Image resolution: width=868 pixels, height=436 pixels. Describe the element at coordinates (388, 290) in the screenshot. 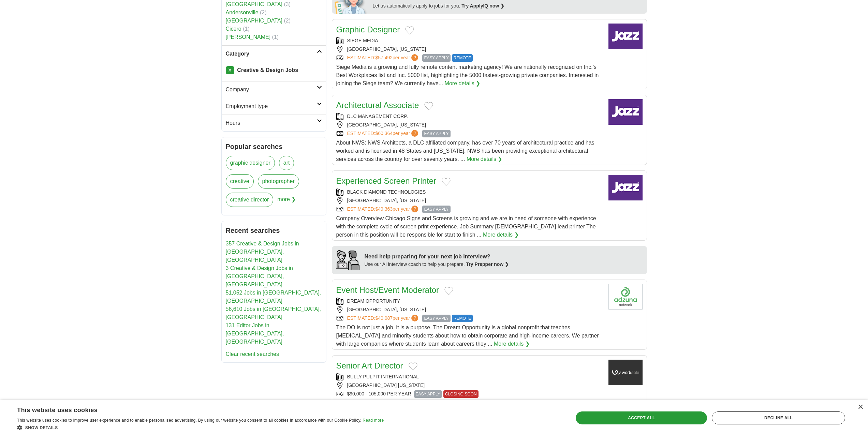

I see `a: Event Host/Event Moderator` at that location.